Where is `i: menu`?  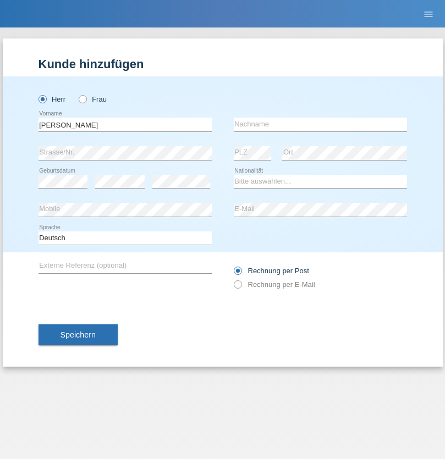 i: menu is located at coordinates (429, 14).